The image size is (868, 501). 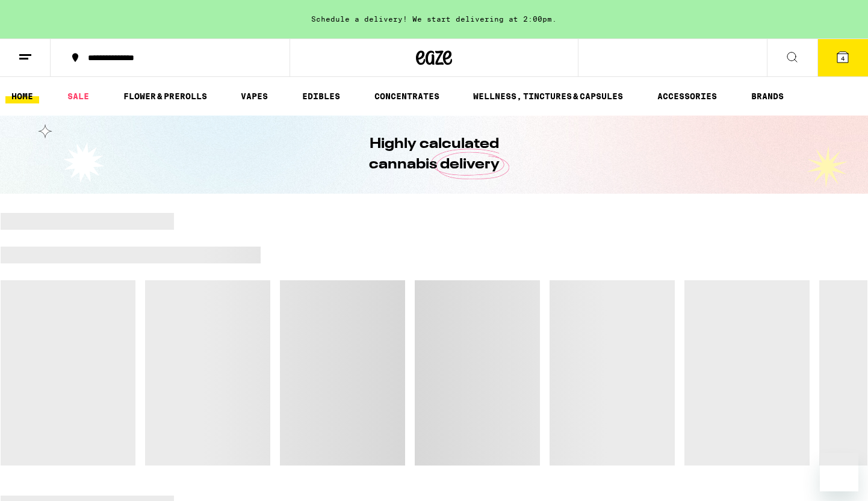 What do you see at coordinates (321, 96) in the screenshot?
I see `a: EDIBLES` at bounding box center [321, 96].